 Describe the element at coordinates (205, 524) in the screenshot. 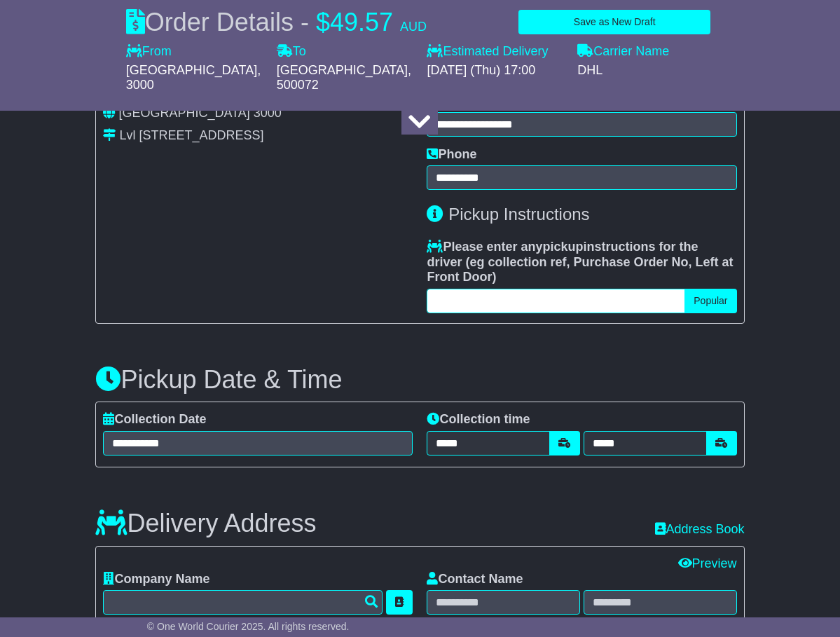

I see `h3: Delivery Address` at that location.